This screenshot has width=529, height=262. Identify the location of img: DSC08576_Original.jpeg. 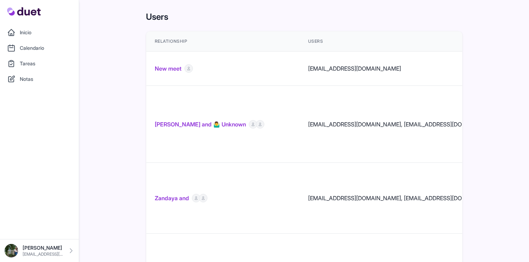
(11, 251).